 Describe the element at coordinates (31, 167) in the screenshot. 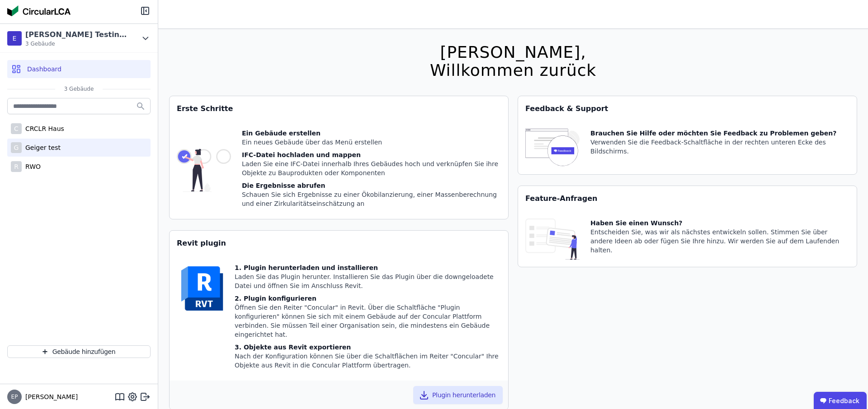

I see `div: RWO` at that location.